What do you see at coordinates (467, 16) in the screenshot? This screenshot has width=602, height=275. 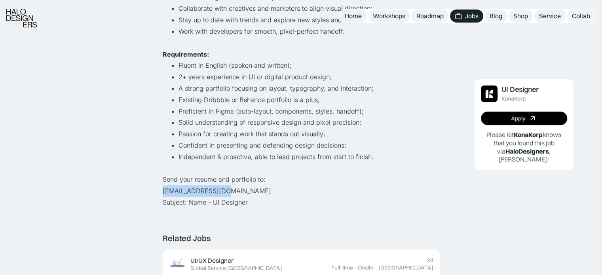 I see `a: Jobs` at bounding box center [467, 16].